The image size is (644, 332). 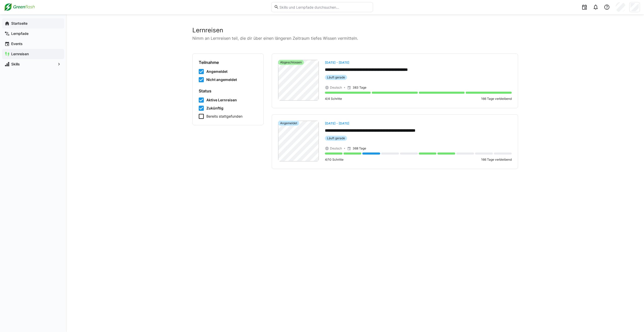 What do you see at coordinates (359, 148) in the screenshot?
I see `p: 368 Tage` at bounding box center [359, 148].